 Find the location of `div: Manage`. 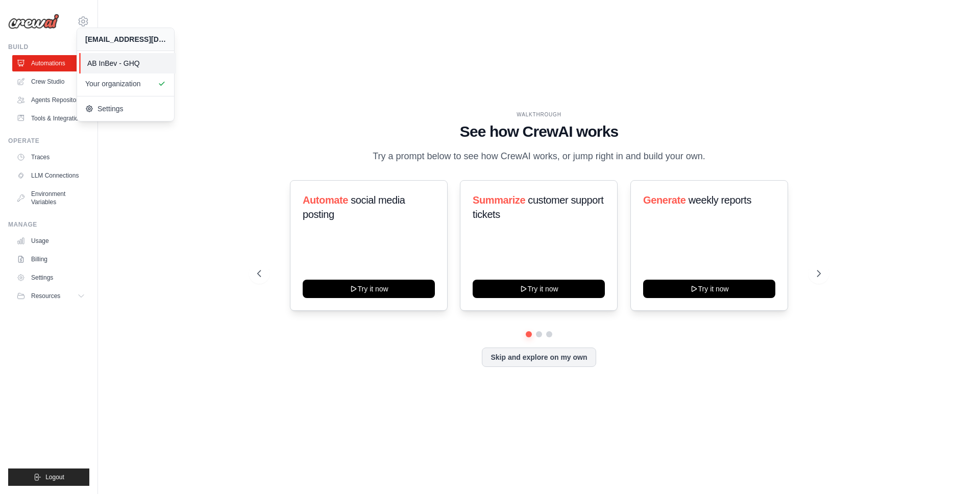

div: Manage is located at coordinates (48, 225).